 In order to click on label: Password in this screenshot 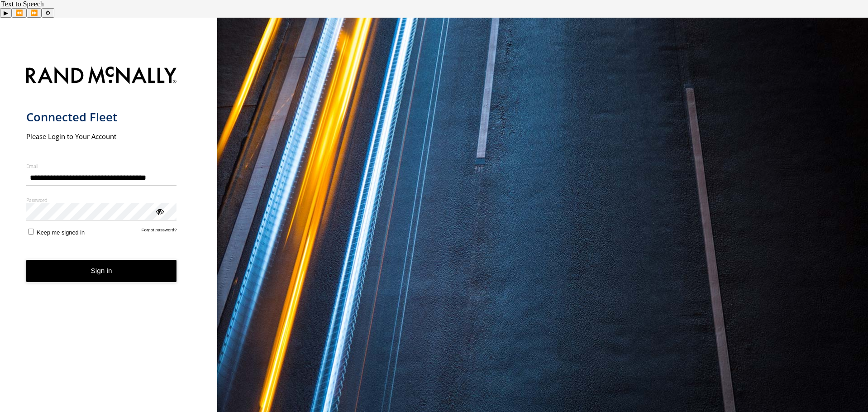, I will do `click(102, 200)`.